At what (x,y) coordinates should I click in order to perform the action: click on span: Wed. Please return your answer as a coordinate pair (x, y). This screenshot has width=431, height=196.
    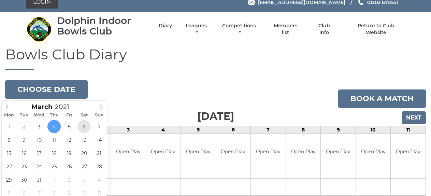
    Looking at the image, I should click on (39, 115).